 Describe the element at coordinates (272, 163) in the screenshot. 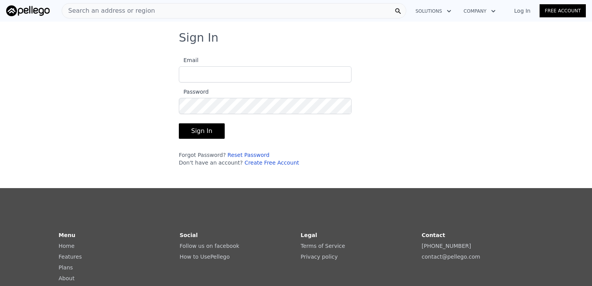

I see `a: Create Free Account` at that location.